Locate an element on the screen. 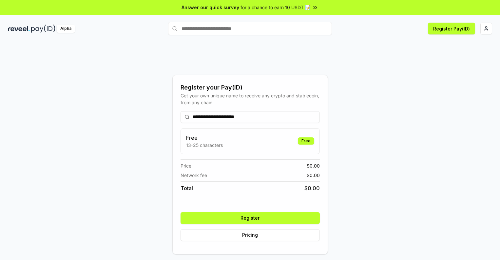 This screenshot has height=260, width=500. img: reveel_dark is located at coordinates (19, 29).